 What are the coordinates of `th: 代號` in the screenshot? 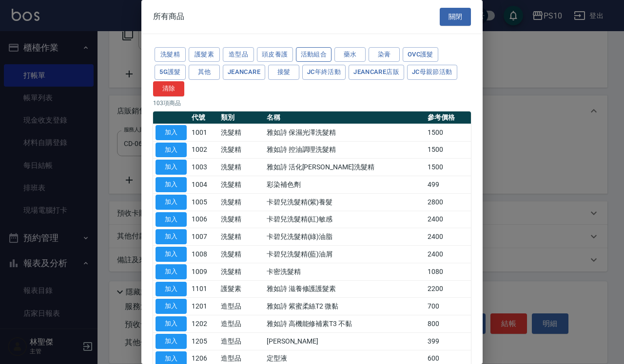 It's located at (204, 118).